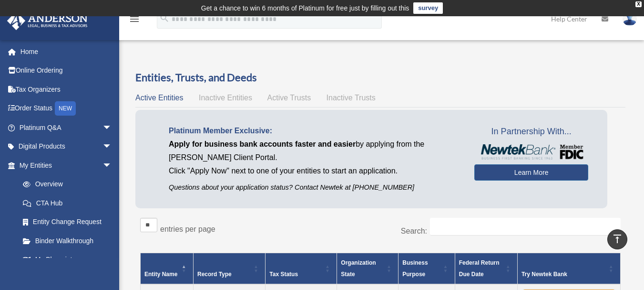 This screenshot has width=644, height=290. I want to click on span: Inactive Trusts, so click(351, 98).